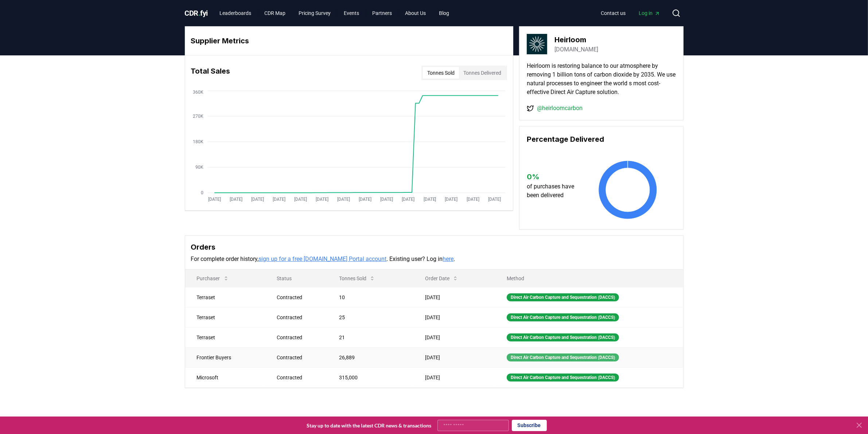  Describe the element at coordinates (415, 13) in the screenshot. I see `a: About Us` at that location.